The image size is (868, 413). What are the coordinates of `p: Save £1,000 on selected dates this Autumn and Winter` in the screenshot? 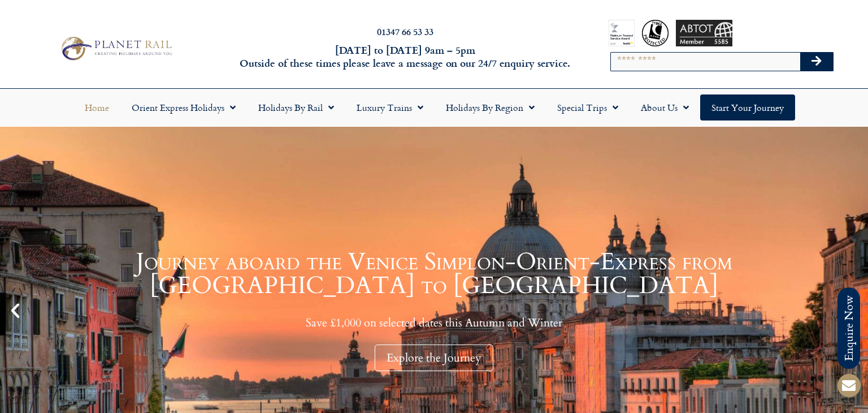 It's located at (434, 323).